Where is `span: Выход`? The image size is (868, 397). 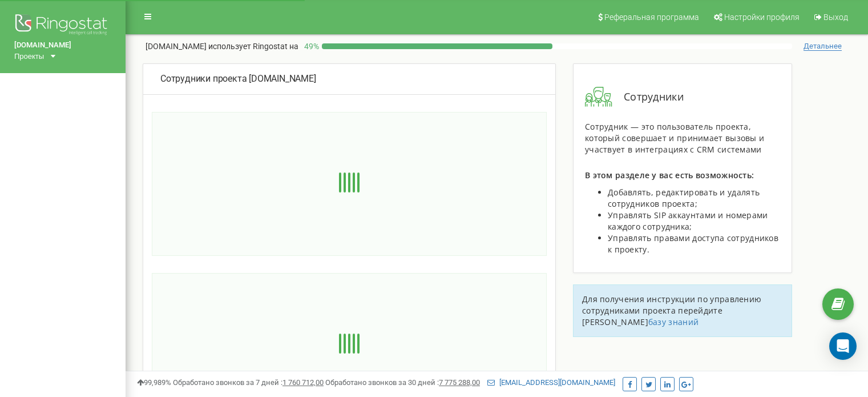 span: Выход is located at coordinates (835, 17).